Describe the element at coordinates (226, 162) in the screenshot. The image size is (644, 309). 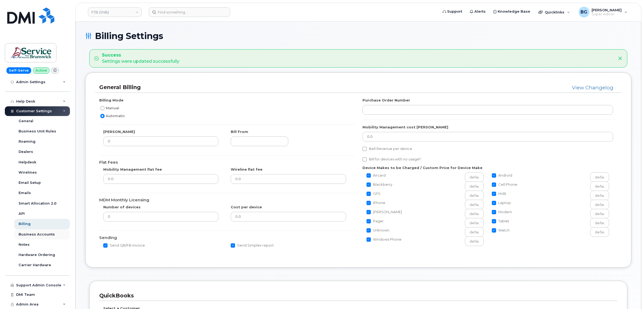
I see `h4: Flat Fees` at that location.